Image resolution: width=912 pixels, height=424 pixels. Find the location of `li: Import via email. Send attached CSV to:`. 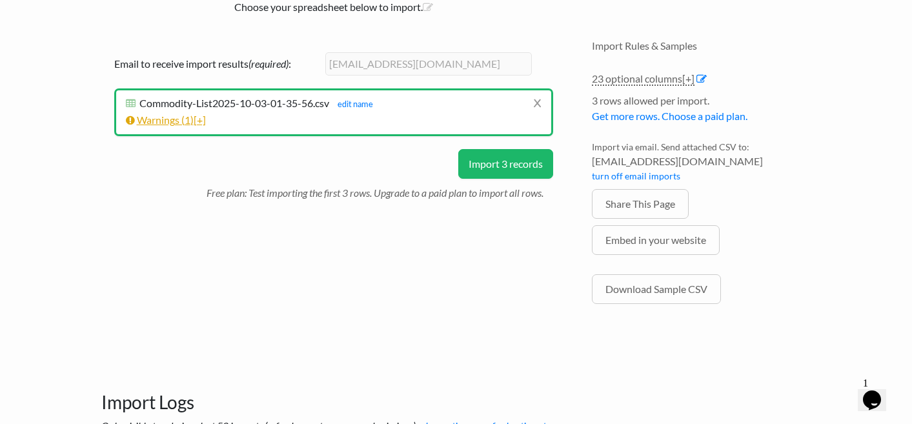

li: Import via email. Send attached CSV to: is located at coordinates (702, 165).